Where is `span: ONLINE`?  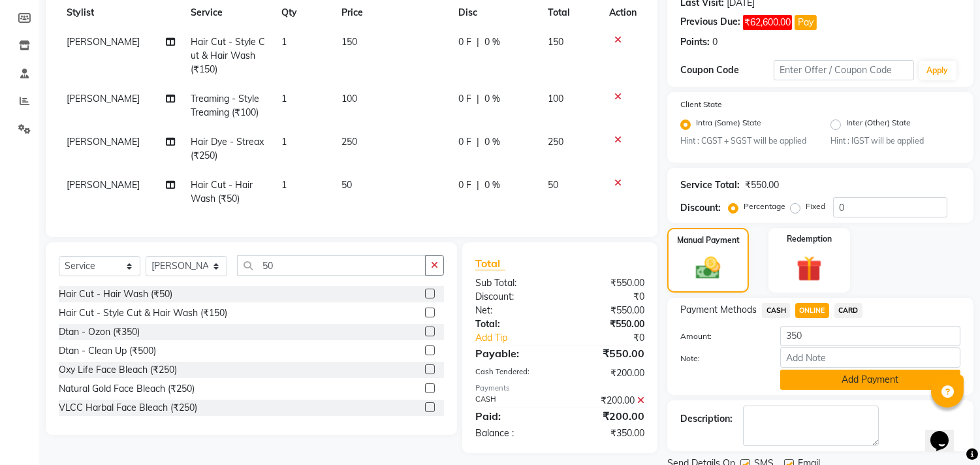
span: ONLINE is located at coordinates (812, 310).